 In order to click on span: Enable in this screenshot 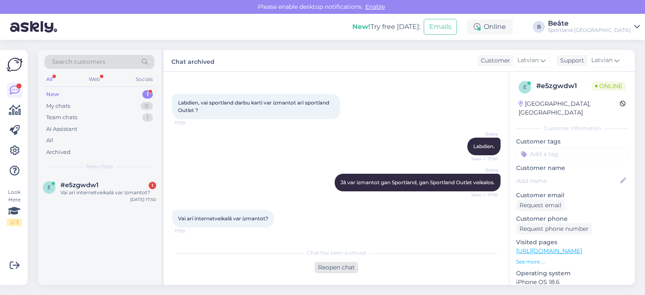, I will do `click(375, 7)`.